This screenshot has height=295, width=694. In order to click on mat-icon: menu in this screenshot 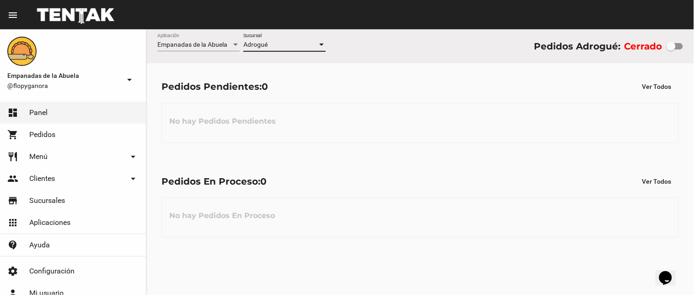, I will do `click(13, 15)`.